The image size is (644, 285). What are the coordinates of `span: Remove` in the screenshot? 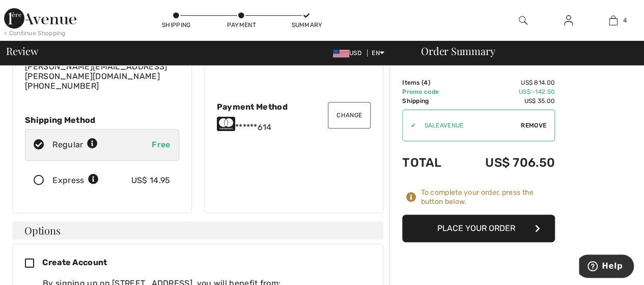 It's located at (533, 125).